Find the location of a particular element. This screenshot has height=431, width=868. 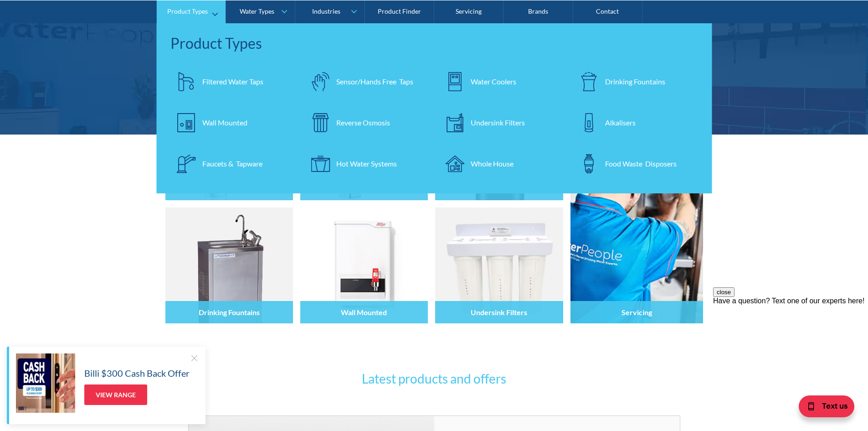

div: Drinking Fountains is located at coordinates (635, 81).